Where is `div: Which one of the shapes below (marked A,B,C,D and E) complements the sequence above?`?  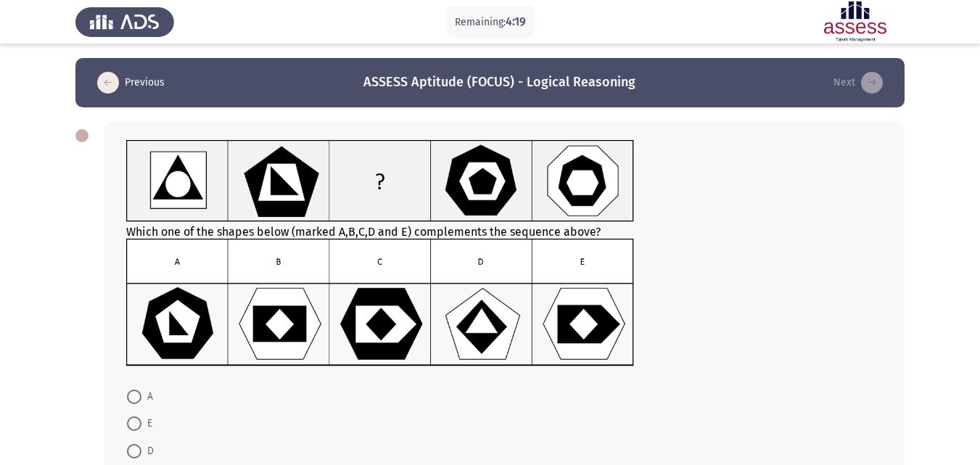 div: Which one of the shapes below (marked A,B,C,D and E) complements the sequence above? is located at coordinates (504, 254).